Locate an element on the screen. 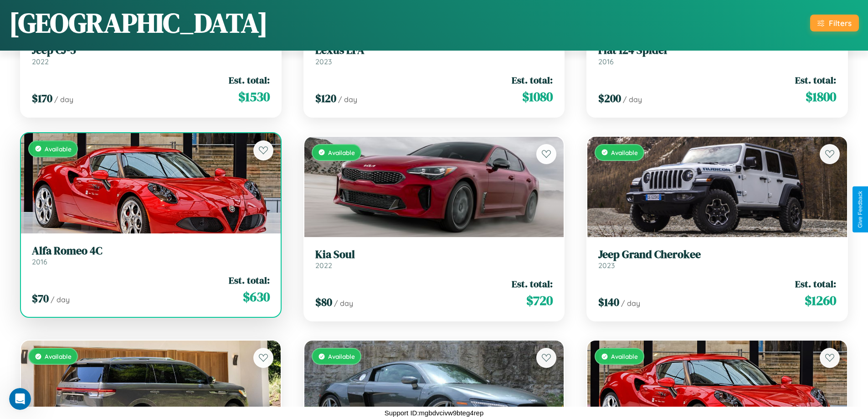 The image size is (868, 419). span: $ 1530 is located at coordinates (254, 96).